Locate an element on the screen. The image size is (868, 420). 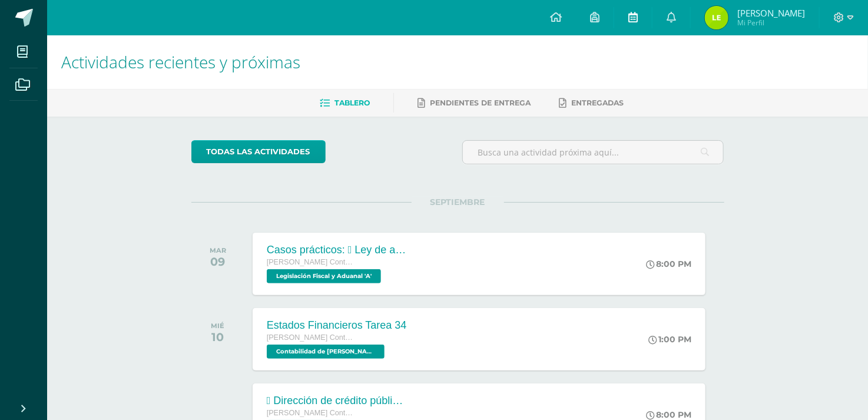
img: 86f30c446fd916061315cc3d93a0319f.png is located at coordinates (717, 18).